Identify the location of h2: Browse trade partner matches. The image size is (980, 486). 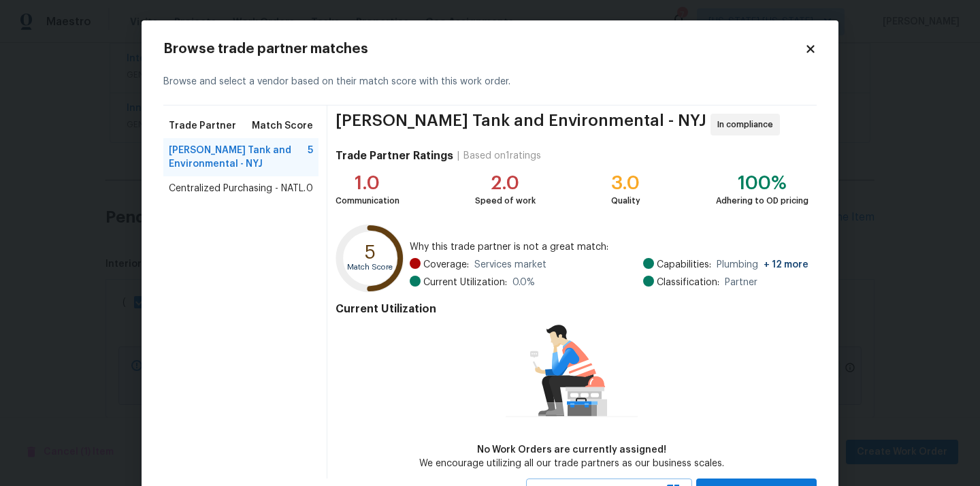
(484, 49).